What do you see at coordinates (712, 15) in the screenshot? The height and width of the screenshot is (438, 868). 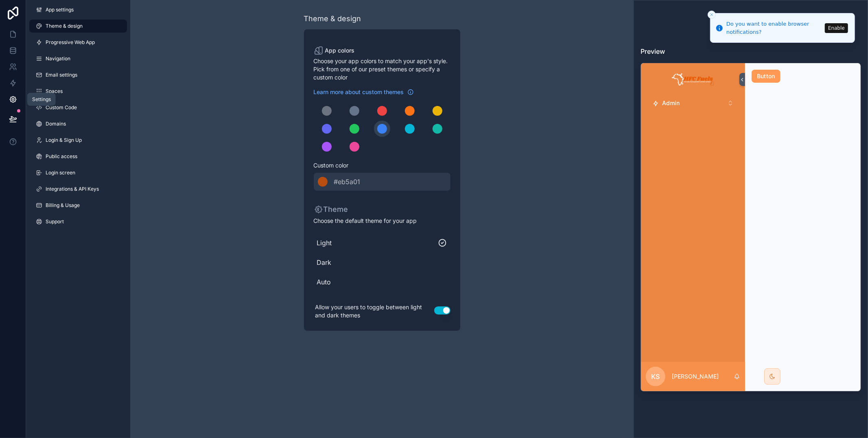 I see `button: Close toast` at bounding box center [712, 15].